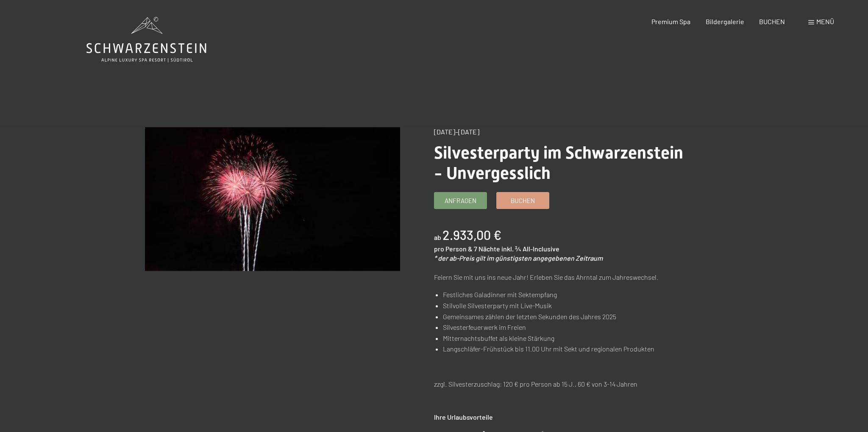  I want to click on strong: Ihre Urlaubsvorteile, so click(463, 417).